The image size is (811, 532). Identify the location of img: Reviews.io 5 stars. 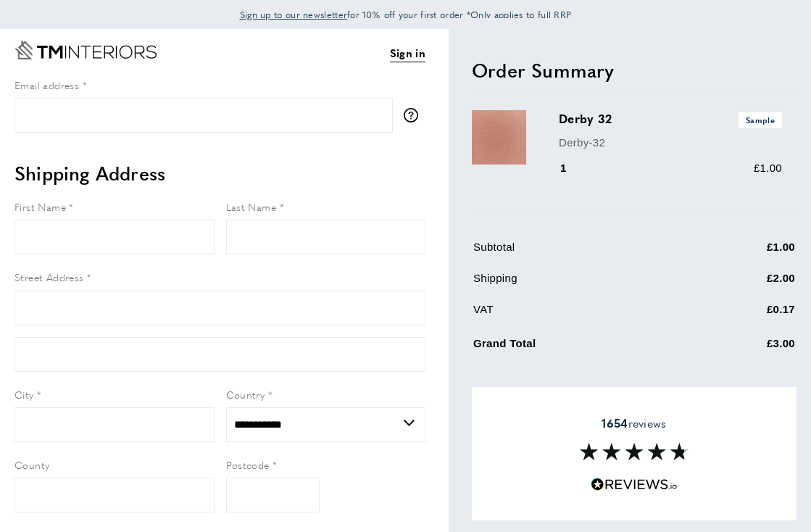
(634, 484).